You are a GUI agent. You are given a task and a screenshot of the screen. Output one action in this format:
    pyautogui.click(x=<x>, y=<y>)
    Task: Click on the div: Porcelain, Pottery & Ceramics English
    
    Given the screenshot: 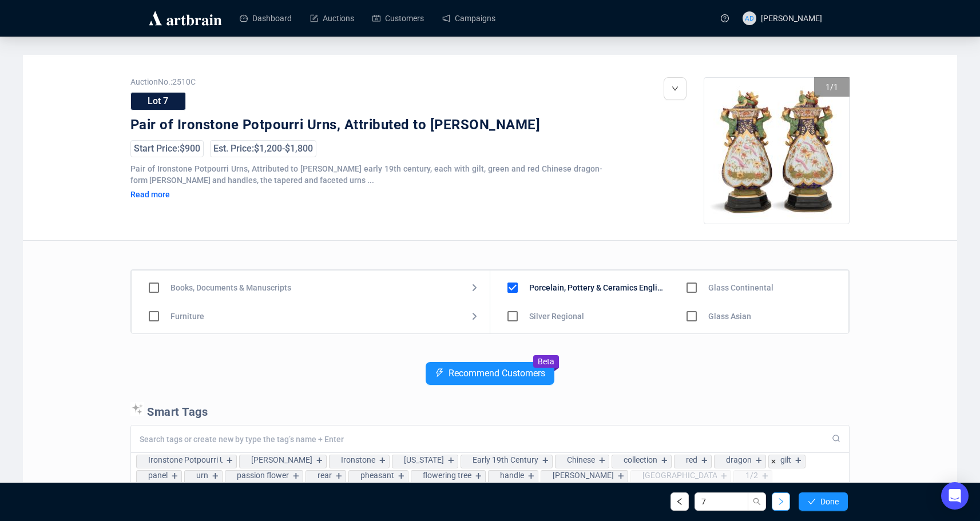 What is the action you would take?
    pyautogui.click(x=596, y=288)
    